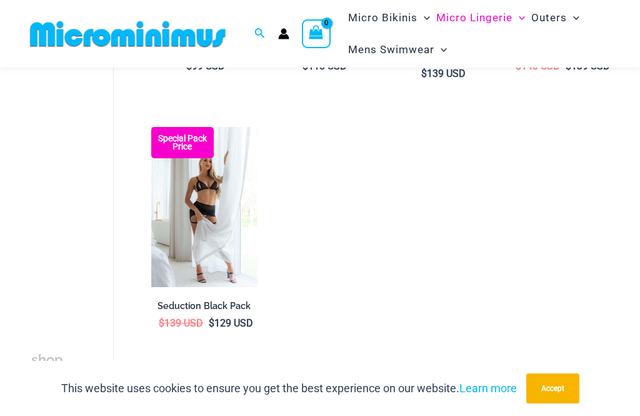 This screenshot has height=416, width=640. I want to click on h2: Seduction Black Pack, so click(205, 306).